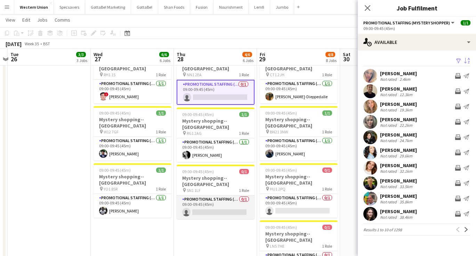 Image resolution: width=476 pixels, height=256 pixels. What do you see at coordinates (278, 189) in the screenshot?
I see `span: HU1 2PQ` at bounding box center [278, 189].